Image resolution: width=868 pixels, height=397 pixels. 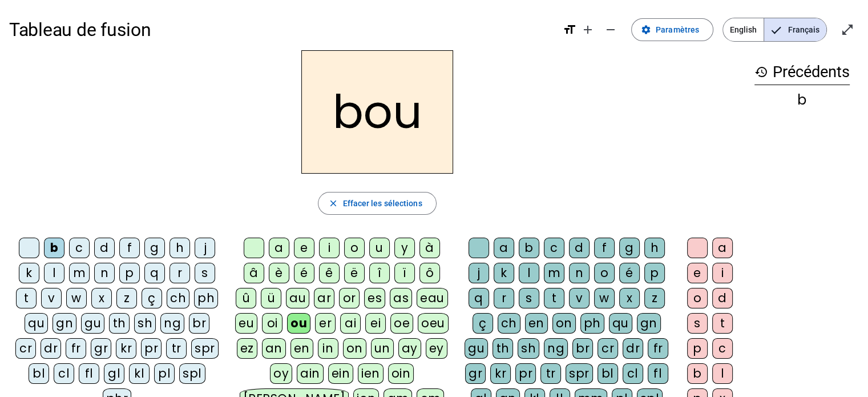 What do you see at coordinates (743, 29) in the screenshot?
I see `span: English` at bounding box center [743, 29].